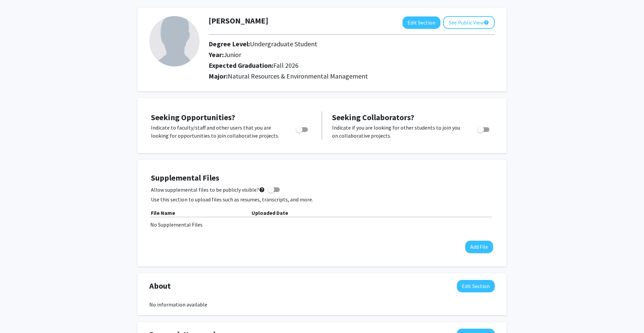  Describe the element at coordinates (286, 65) in the screenshot. I see `span: Fall 2026` at that location.